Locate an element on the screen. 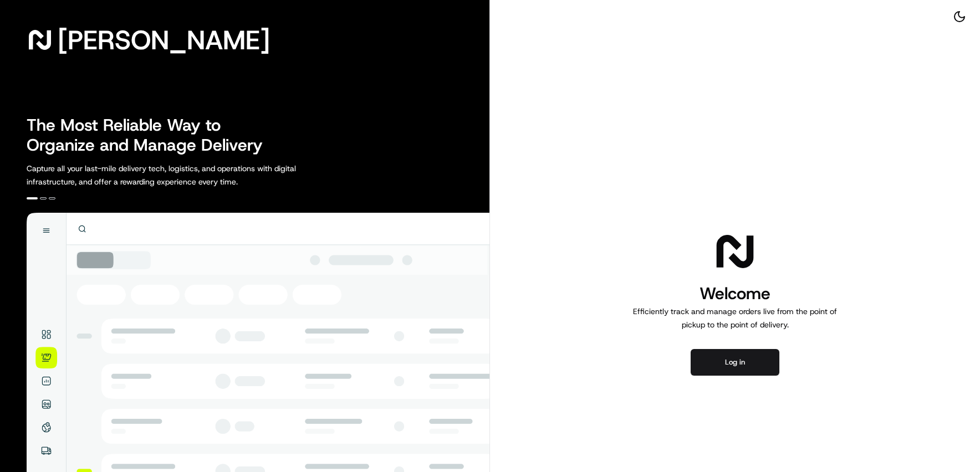 The width and height of the screenshot is (980, 472). p: Efficiently track and manage orders live from the point of pickup to the point of delivery. is located at coordinates (735, 318).